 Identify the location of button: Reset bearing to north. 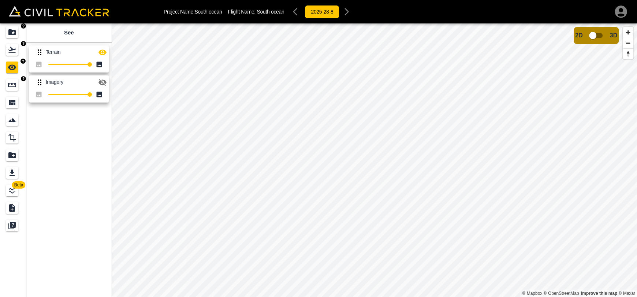
(628, 53).